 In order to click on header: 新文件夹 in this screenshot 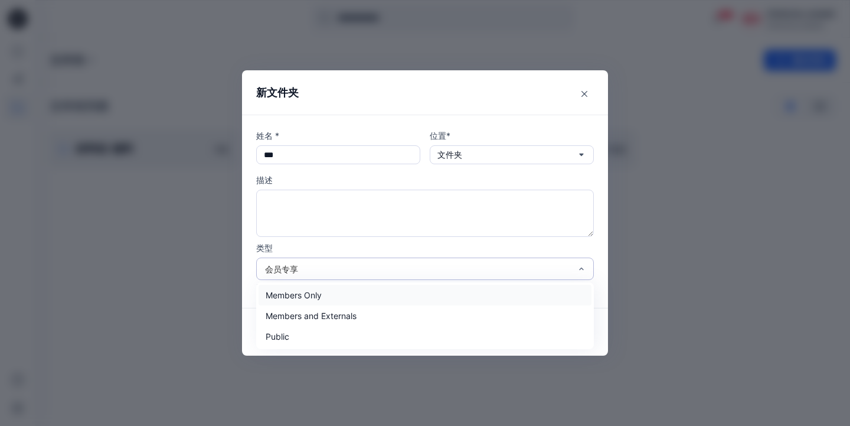, I will do `click(425, 92)`.